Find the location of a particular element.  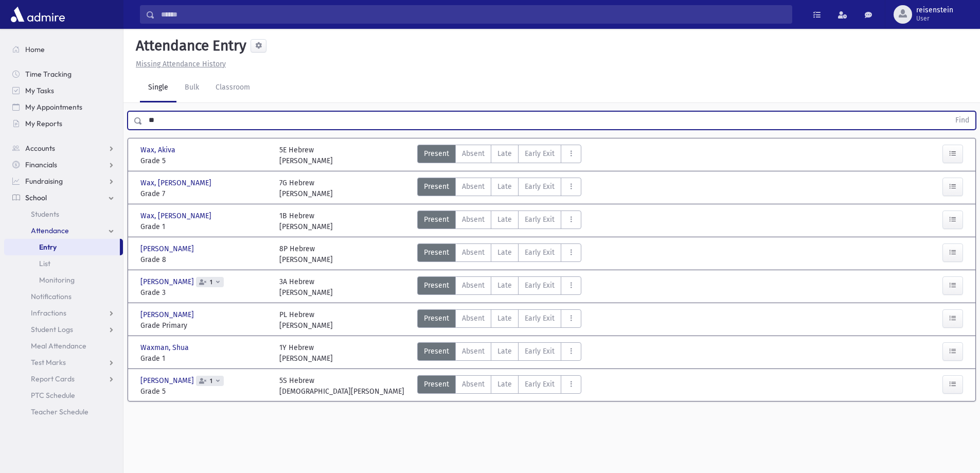

span: Attendance is located at coordinates (50, 230).